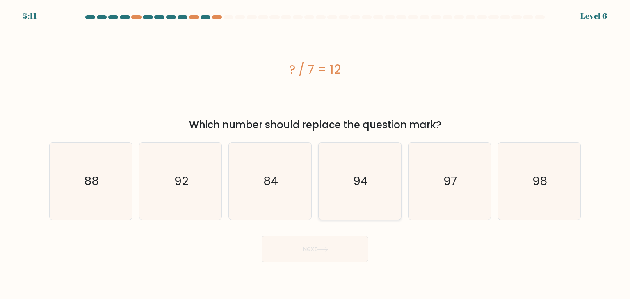 The image size is (630, 299). Describe the element at coordinates (181, 181) in the screenshot. I see `text: 92` at that location.